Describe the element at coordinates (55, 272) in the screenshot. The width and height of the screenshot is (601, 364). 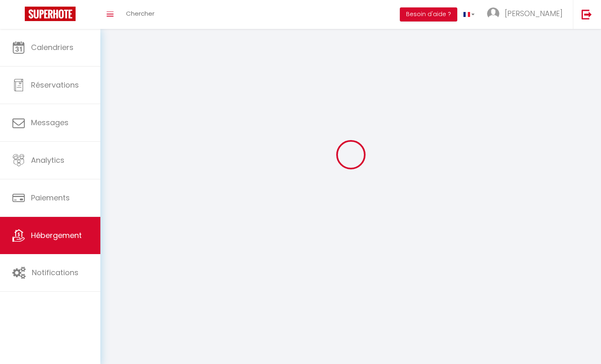
I see `span: Notifications` at that location.